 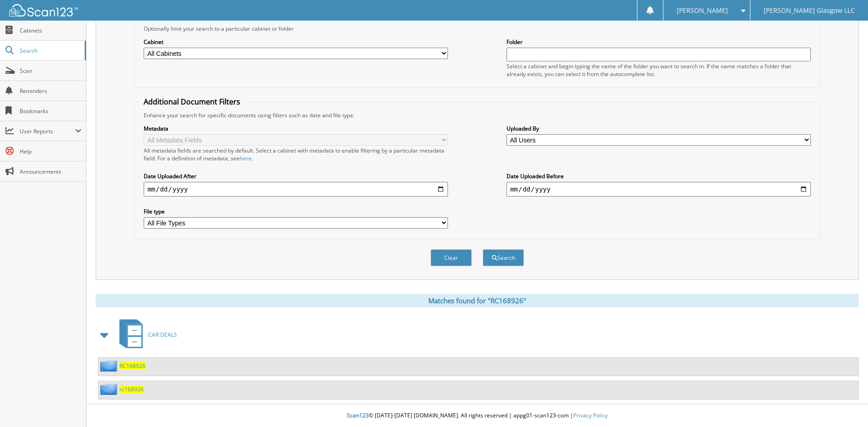 I want to click on span: Help, so click(x=50, y=151).